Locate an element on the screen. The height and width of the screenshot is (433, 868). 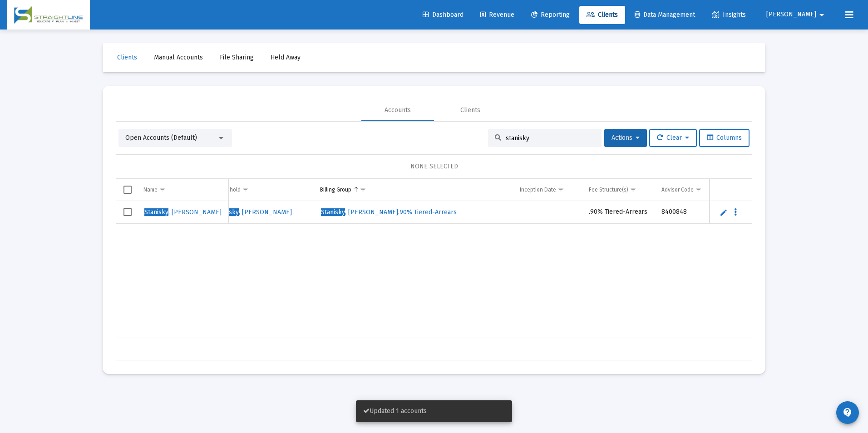
span: Manual Accounts is located at coordinates (178, 57).